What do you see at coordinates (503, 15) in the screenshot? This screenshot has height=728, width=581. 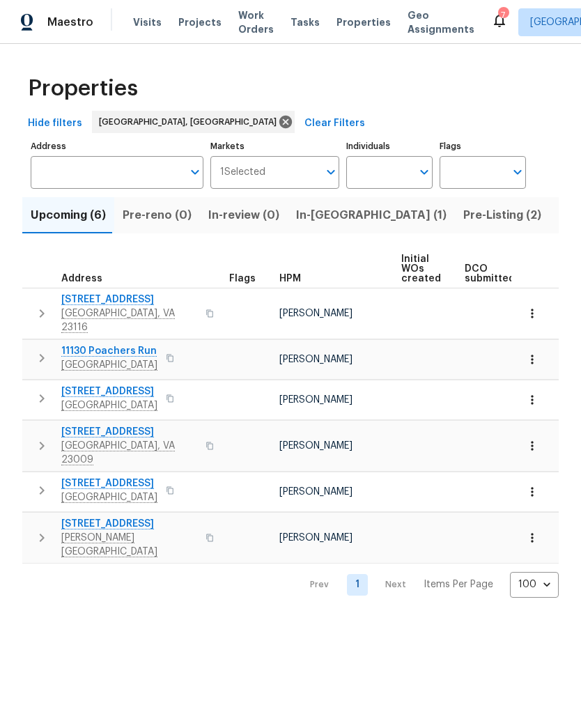 I see `div: 7` at bounding box center [503, 15].